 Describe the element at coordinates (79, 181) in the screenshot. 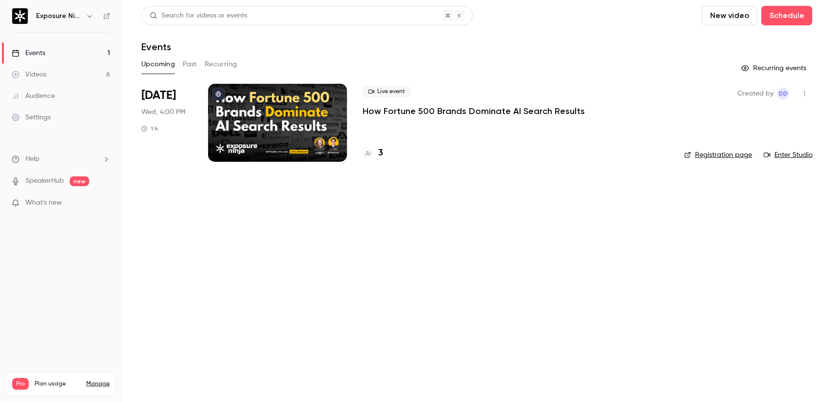

I see `span: new` at that location.